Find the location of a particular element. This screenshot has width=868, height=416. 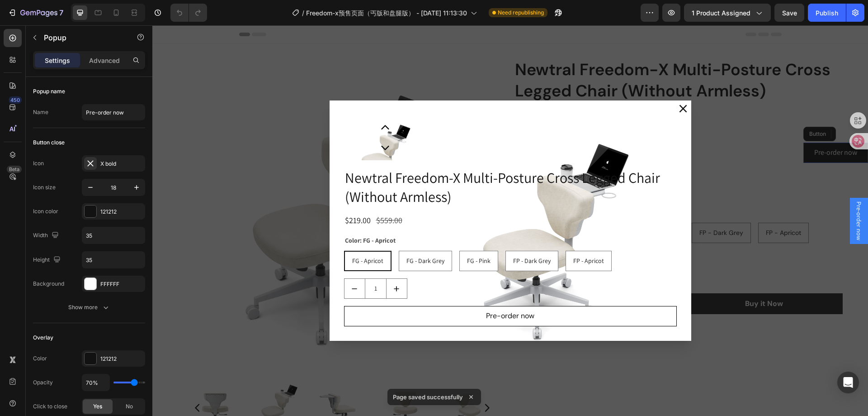

div: X bold is located at coordinates (121, 164).